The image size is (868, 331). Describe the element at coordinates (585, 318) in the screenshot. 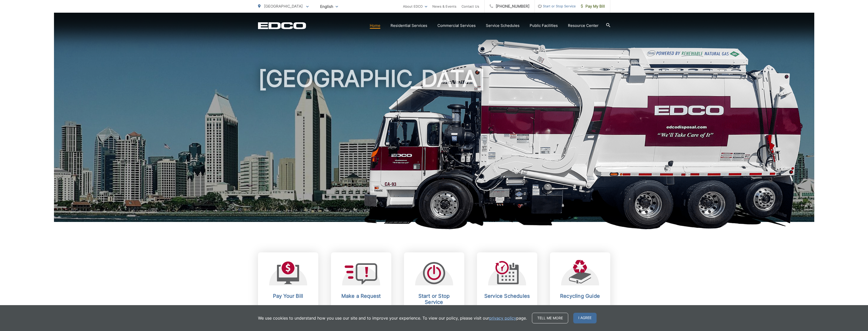

I see `span: I agree` at that location.